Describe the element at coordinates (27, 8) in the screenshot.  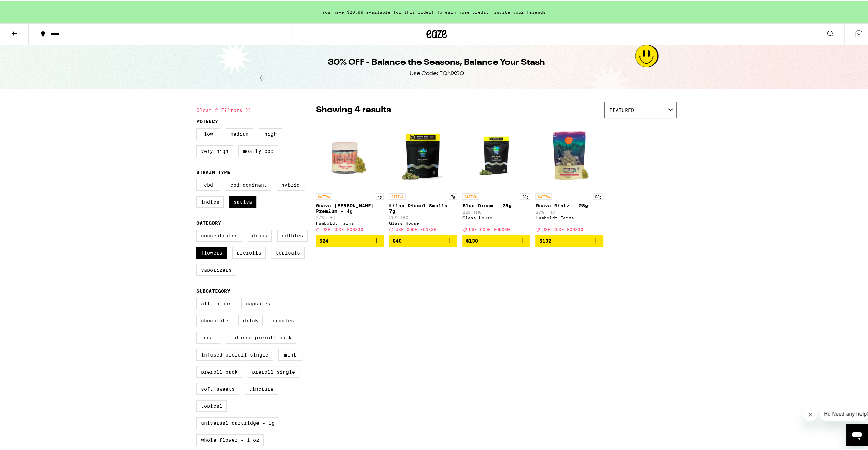
I see `span: Hi. Need any help?` at that location.